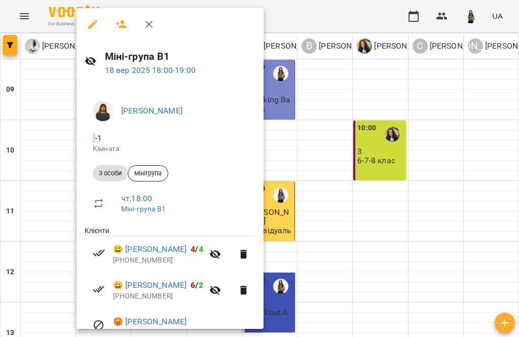  Describe the element at coordinates (148, 173) in the screenshot. I see `span: мінігрупа` at that location.